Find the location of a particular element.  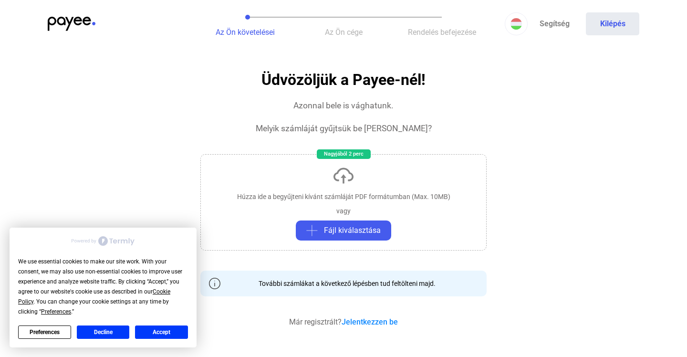

div: We use essential cookies to make our site work. With your consent, we may also use non-essential ... is located at coordinates (103, 287).